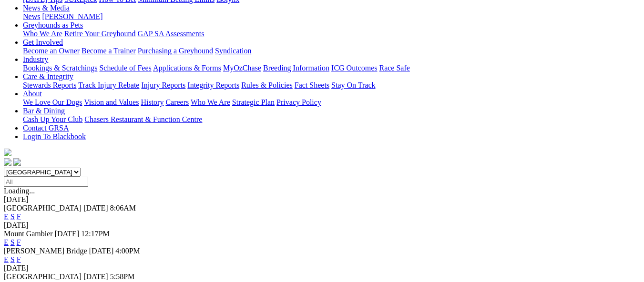 This screenshot has width=644, height=282. Describe the element at coordinates (48, 76) in the screenshot. I see `a: Care & Integrity` at that location.